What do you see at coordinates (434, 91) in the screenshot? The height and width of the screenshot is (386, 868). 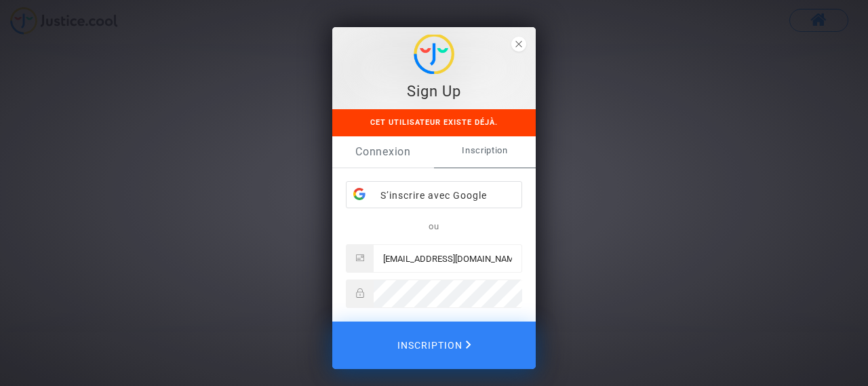 I see `div: Sign Up` at bounding box center [434, 91].